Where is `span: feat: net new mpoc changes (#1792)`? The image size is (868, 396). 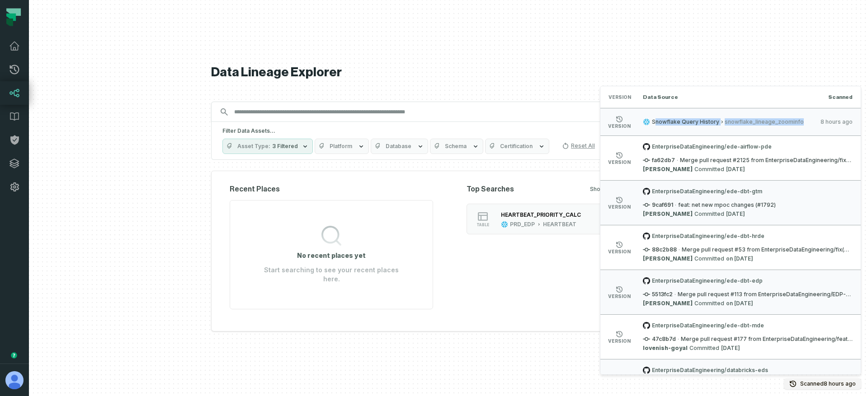 span: feat: net new mpoc changes (#1792) is located at coordinates (727, 205).